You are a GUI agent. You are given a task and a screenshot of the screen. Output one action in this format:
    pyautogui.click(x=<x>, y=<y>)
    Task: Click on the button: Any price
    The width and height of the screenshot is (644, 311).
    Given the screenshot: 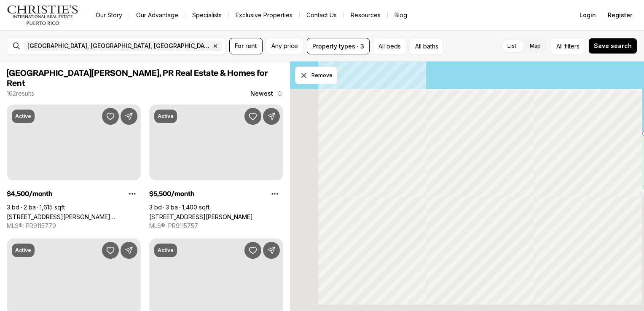 What is the action you would take?
    pyautogui.click(x=285, y=46)
    